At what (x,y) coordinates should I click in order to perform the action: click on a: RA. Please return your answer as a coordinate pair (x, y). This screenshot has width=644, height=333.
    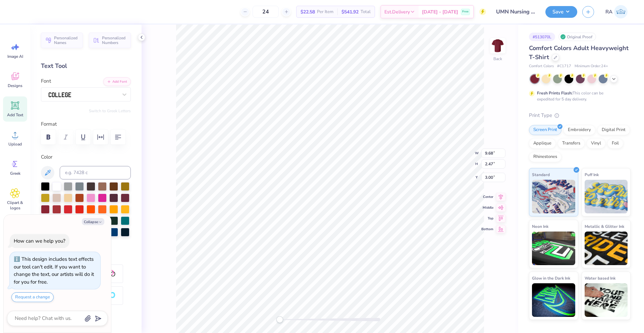
    Looking at the image, I should click on (617, 12).